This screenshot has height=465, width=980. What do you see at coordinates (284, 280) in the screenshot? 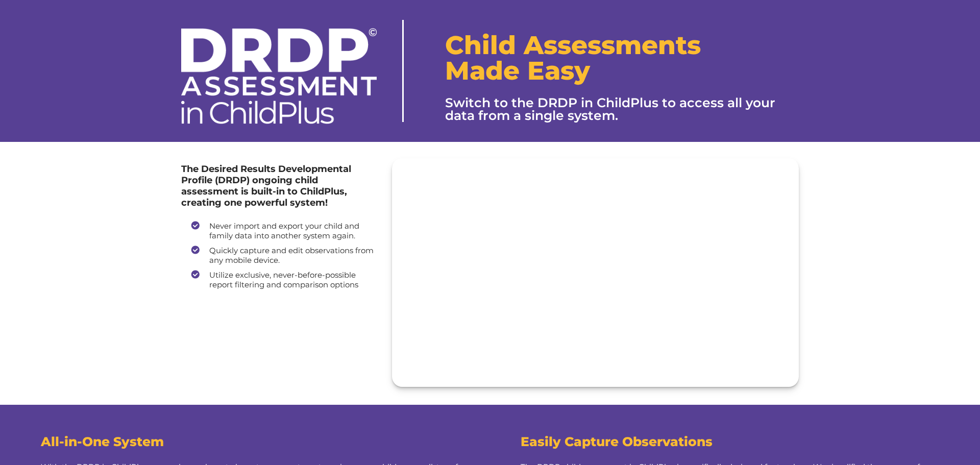
I see `li: Utilize exclusive, never-before-possible report filtering and comparison options` at bounding box center [284, 280].